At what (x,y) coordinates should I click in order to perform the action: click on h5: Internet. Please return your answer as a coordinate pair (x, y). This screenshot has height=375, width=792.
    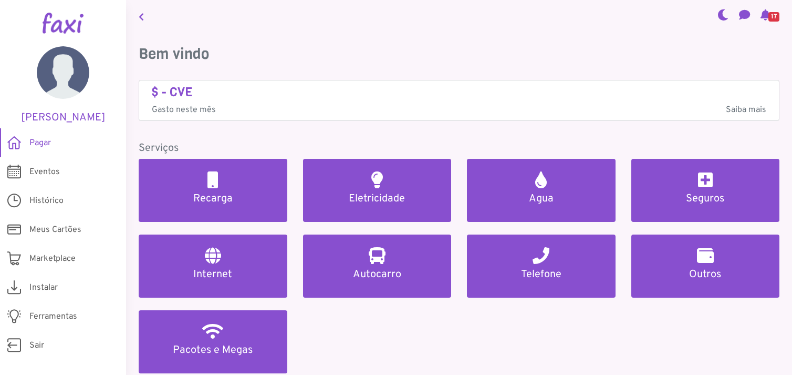
    Looking at the image, I should click on (213, 274).